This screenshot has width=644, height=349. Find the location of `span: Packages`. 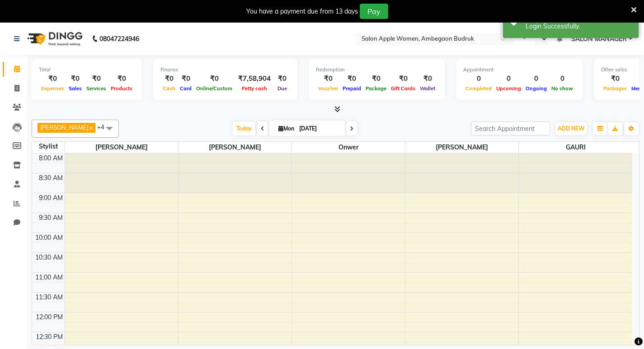

span: Packages is located at coordinates (615, 88).